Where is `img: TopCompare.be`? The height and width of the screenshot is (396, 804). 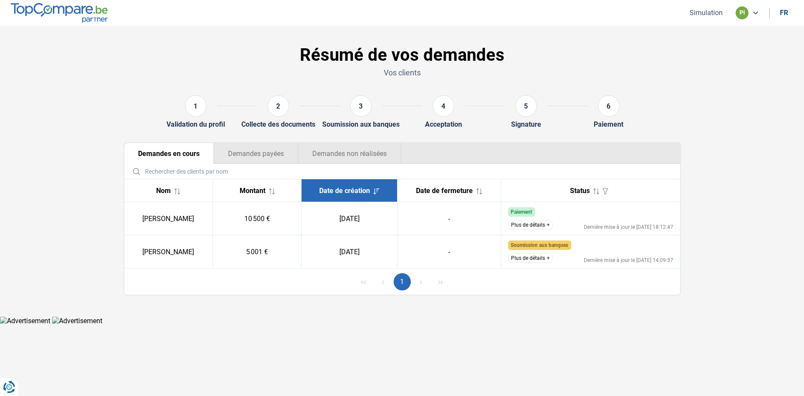 img: TopCompare.be is located at coordinates (59, 12).